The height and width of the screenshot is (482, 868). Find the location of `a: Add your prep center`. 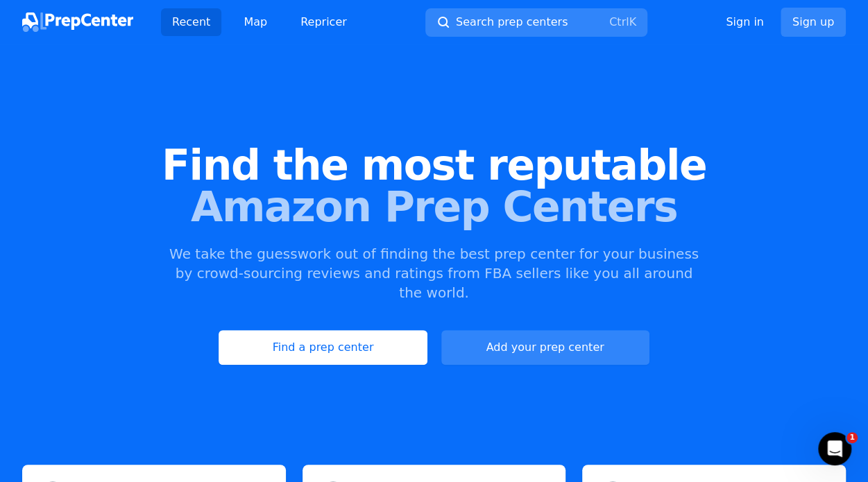

a: Add your prep center is located at coordinates (546, 347).